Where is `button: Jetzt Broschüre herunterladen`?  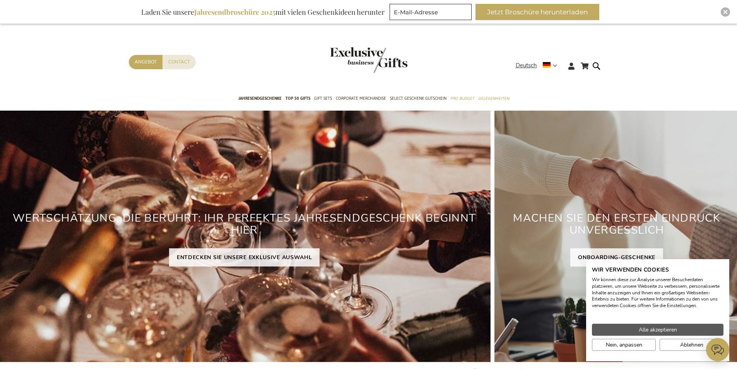
button: Jetzt Broschüre herunterladen is located at coordinates (538, 12).